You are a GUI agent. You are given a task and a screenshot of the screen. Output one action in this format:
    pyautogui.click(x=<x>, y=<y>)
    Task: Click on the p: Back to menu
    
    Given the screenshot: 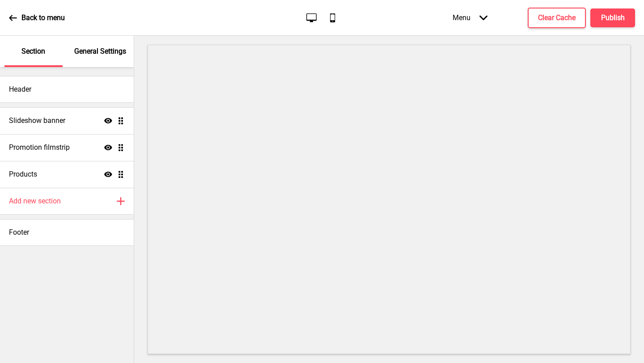 What is the action you would take?
    pyautogui.click(x=43, y=18)
    